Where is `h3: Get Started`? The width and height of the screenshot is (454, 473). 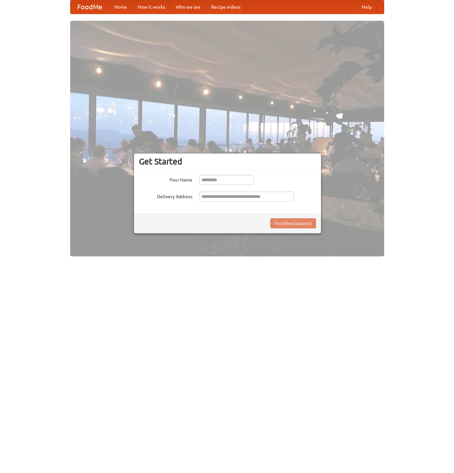
h3: Get Started is located at coordinates (227, 161).